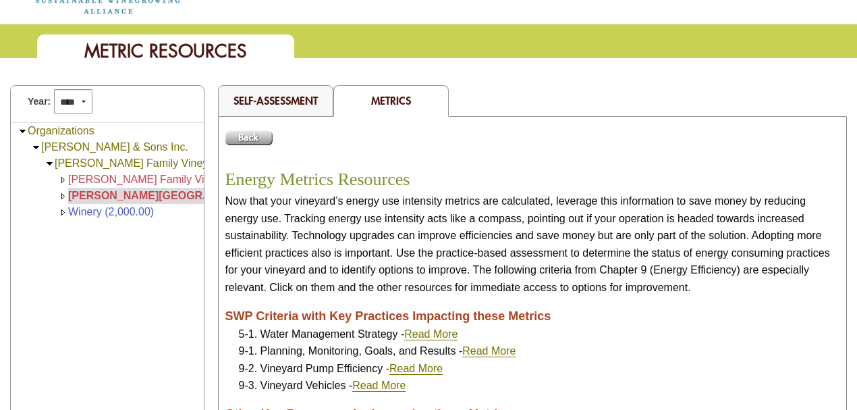 Image resolution: width=857 pixels, height=410 pixels. Describe the element at coordinates (391, 100) in the screenshot. I see `span: Metrics` at that location.